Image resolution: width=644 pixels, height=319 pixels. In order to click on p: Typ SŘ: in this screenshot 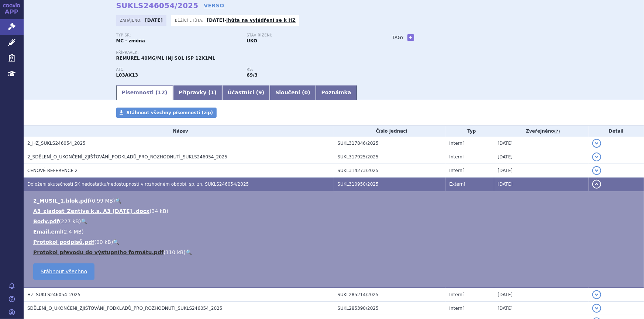, I will do `click(177, 36)`.